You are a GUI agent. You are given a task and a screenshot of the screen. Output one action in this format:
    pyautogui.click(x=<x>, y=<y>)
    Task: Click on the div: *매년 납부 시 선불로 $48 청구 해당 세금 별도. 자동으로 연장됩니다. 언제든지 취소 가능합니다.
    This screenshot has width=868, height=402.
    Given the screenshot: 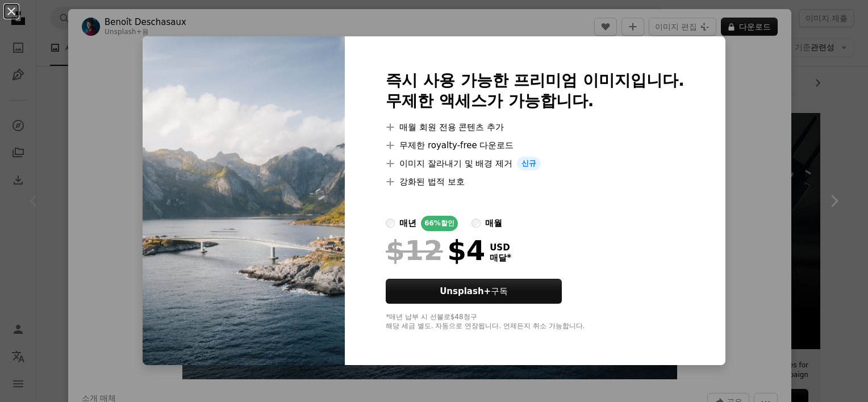 What is the action you would take?
    pyautogui.click(x=535, y=322)
    